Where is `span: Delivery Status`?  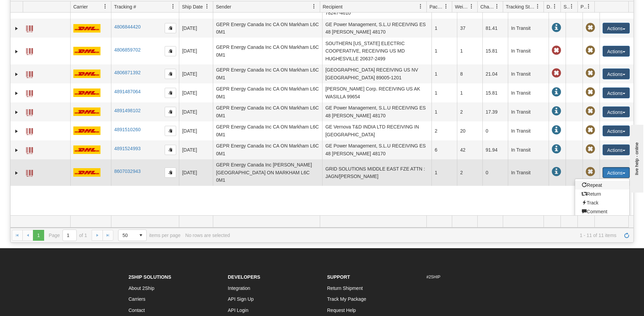
span: Delivery Status is located at coordinates (549, 7).